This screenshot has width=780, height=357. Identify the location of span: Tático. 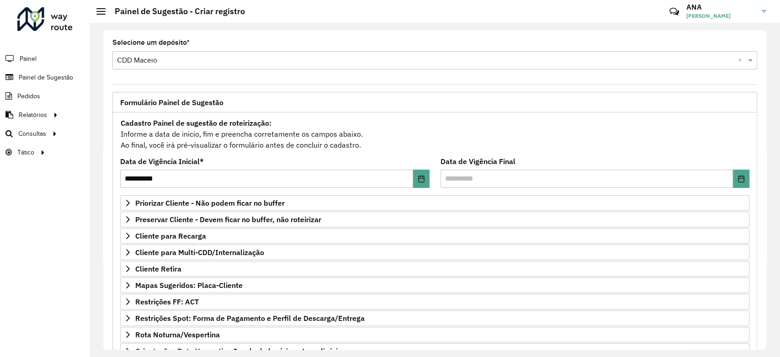
(26, 152).